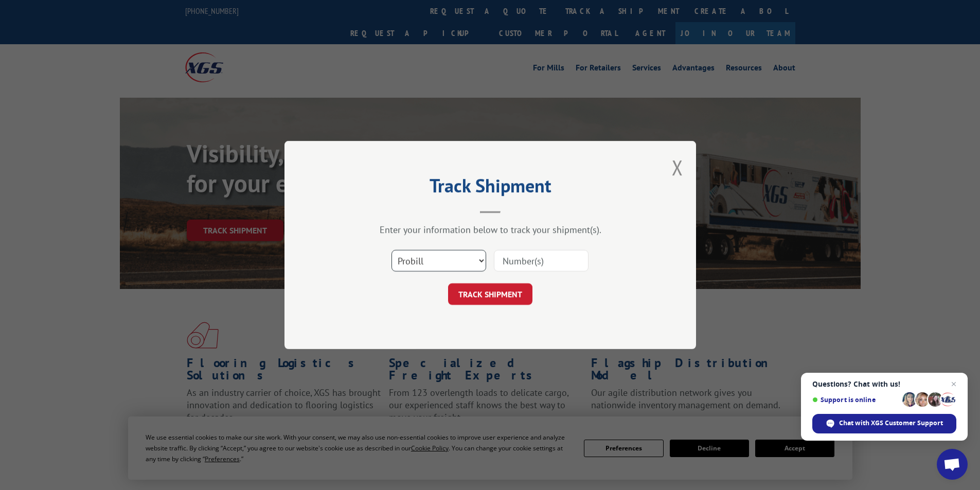  I want to click on div: Enter your information below to track your shipment(s)., so click(490, 229).